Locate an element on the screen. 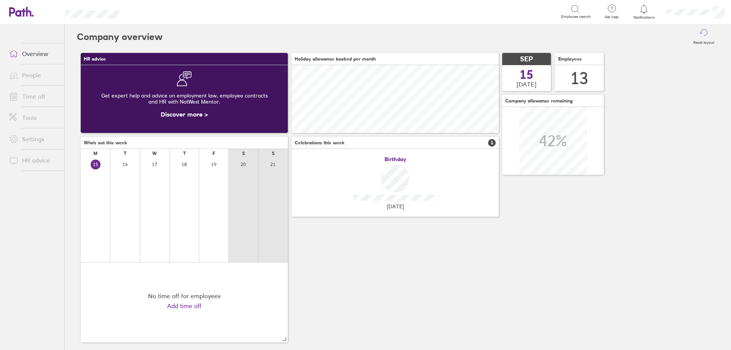 This screenshot has height=350, width=731. a: Add time off is located at coordinates (184, 306).